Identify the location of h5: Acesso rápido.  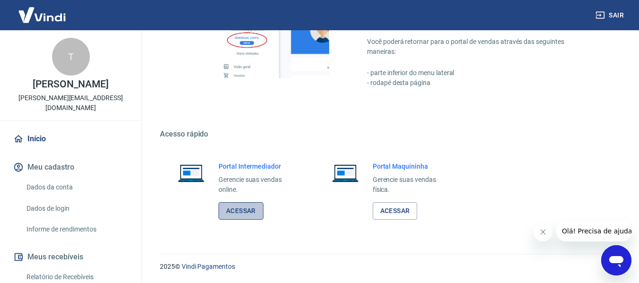
(388, 134).